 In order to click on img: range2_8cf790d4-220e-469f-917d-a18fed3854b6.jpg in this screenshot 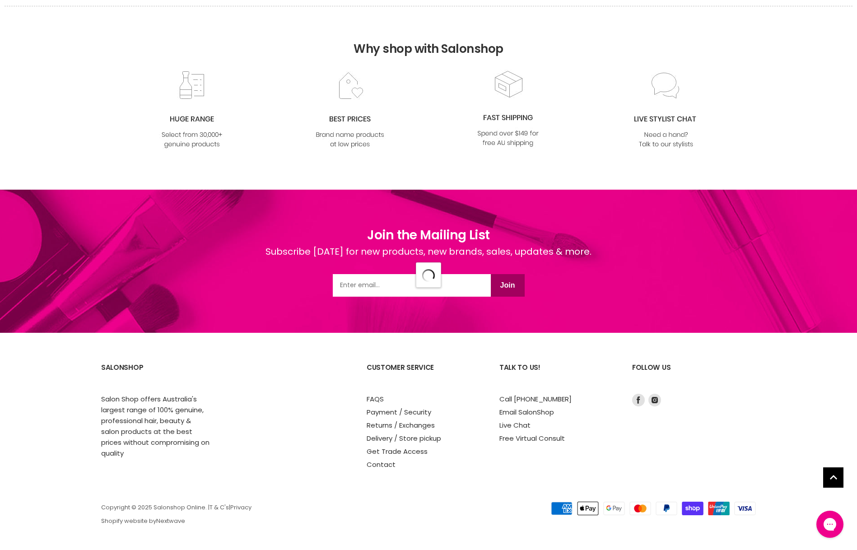, I will do `click(192, 110)`.